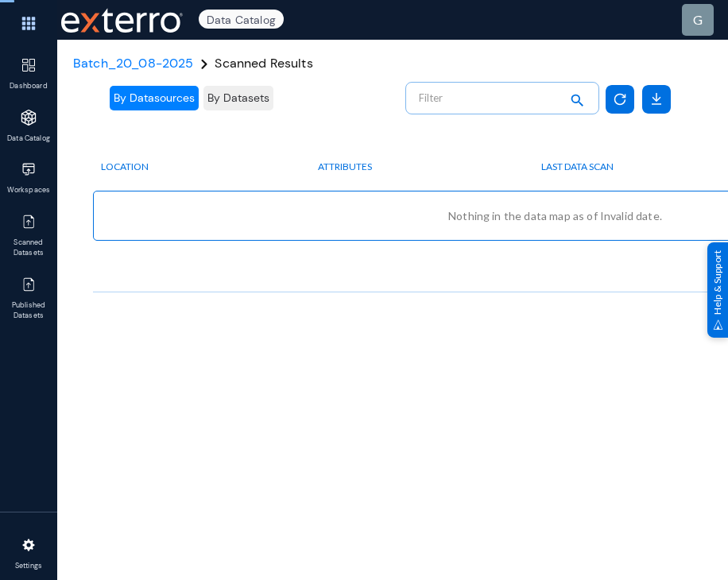  Describe the element at coordinates (345, 167) in the screenshot. I see `span: Attributes` at that location.